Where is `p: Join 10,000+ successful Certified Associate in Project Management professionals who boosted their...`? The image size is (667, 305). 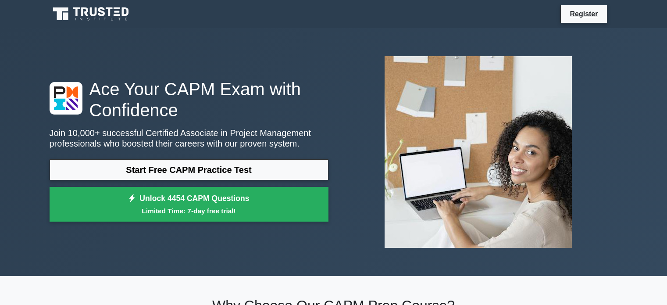 p: Join 10,000+ successful Certified Associate in Project Management professionals who boosted their... is located at coordinates (189, 138).